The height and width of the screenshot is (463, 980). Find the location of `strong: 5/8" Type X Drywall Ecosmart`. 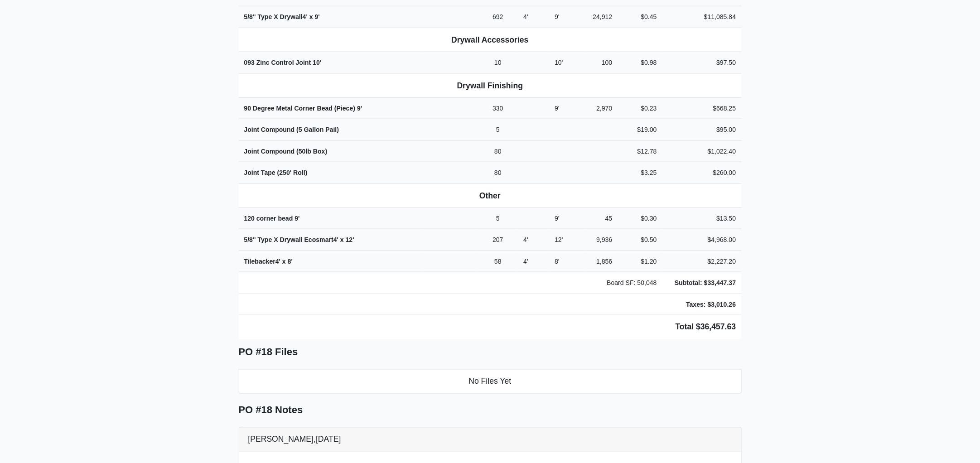

strong: 5/8" Type X Drywall Ecosmart is located at coordinates (299, 240).